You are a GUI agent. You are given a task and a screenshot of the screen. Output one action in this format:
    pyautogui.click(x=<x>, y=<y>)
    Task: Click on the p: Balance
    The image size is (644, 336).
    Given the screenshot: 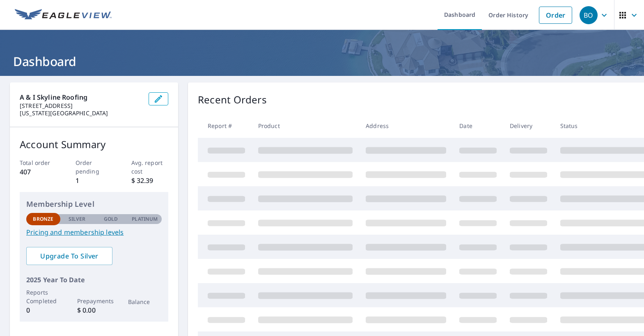 What is the action you would take?
    pyautogui.click(x=145, y=301)
    